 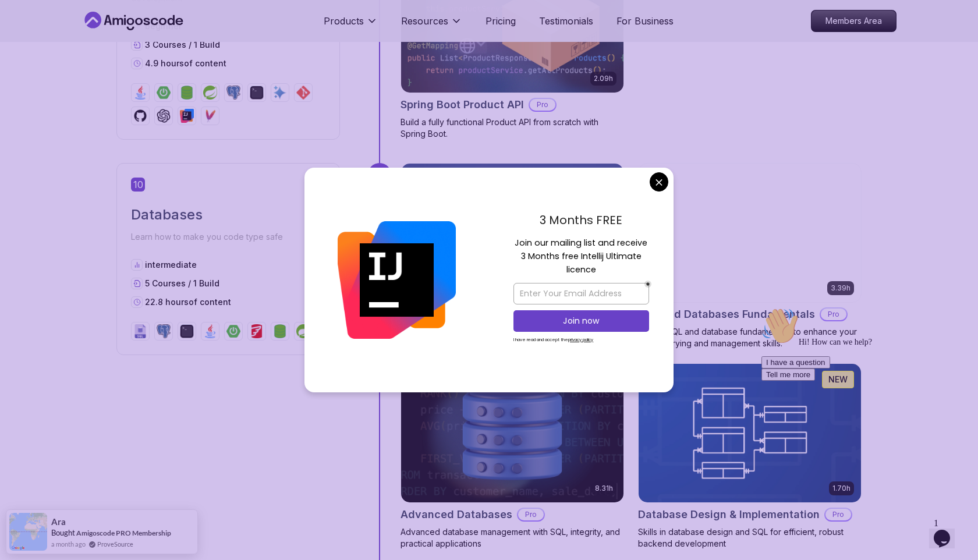 I want to click on img: intellij logo, so click(x=187, y=116).